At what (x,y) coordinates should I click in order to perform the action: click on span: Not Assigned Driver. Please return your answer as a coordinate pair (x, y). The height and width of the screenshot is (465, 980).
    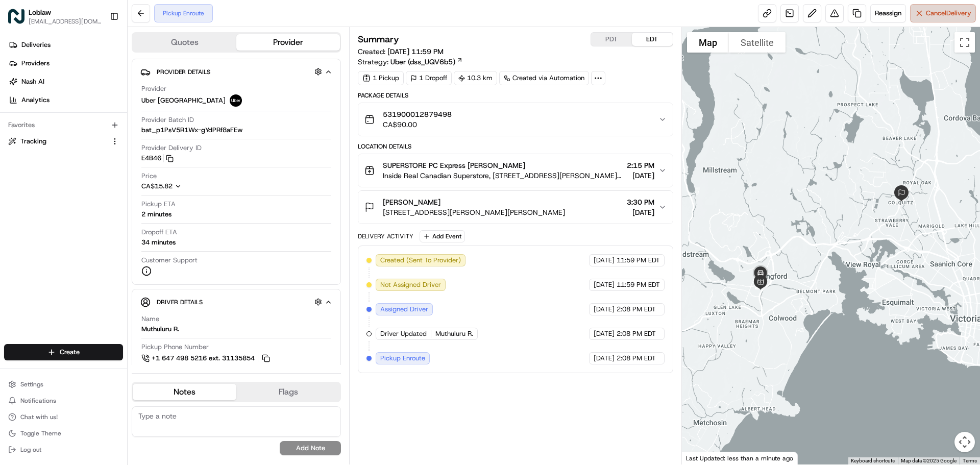
    Looking at the image, I should click on (410, 285).